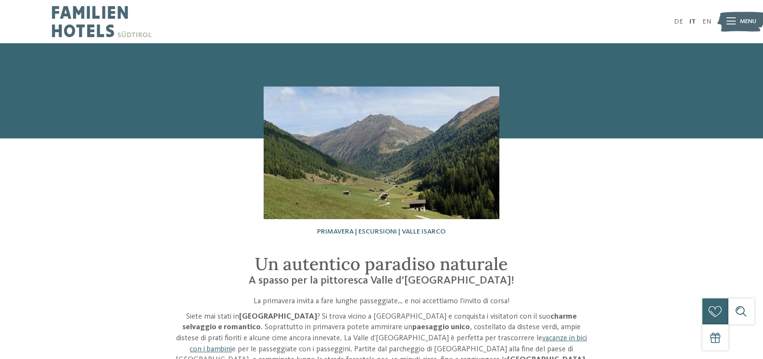 This screenshot has width=763, height=359. I want to click on a: IT, so click(692, 22).